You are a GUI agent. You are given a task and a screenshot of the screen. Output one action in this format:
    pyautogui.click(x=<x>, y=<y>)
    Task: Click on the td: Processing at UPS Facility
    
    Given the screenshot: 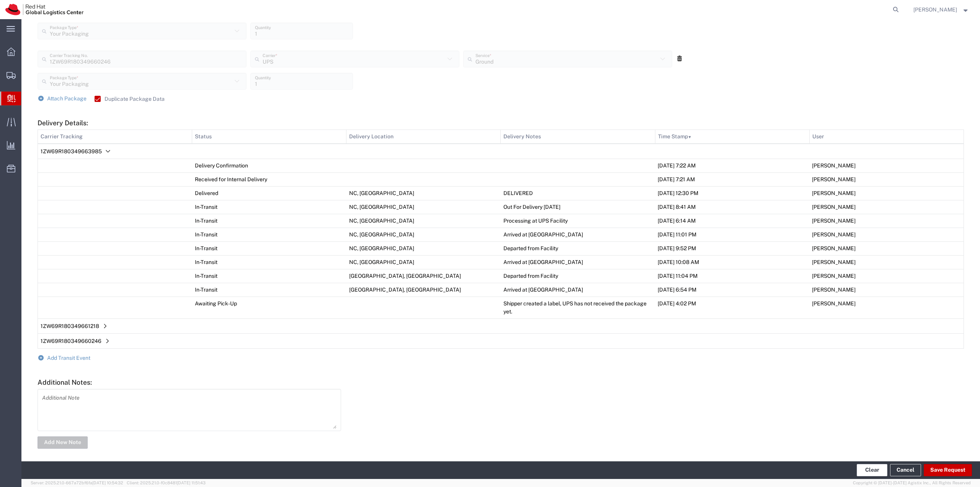 What is the action you would take?
    pyautogui.click(x=578, y=221)
    